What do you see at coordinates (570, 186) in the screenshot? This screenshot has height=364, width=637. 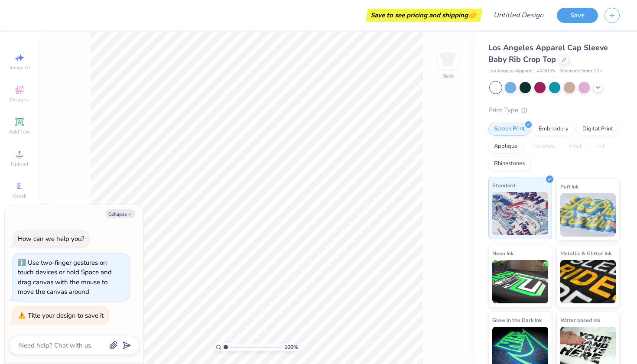 I see `span: Puff Ink` at bounding box center [570, 186].